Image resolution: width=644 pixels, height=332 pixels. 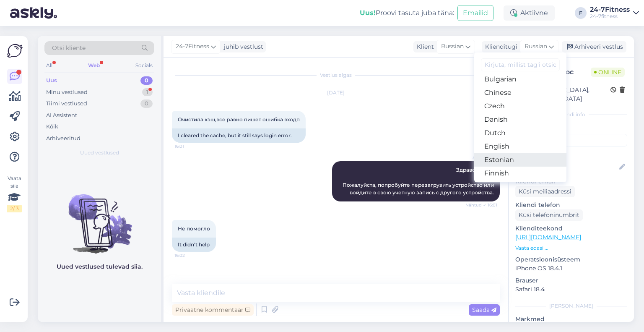 What do you see at coordinates (571, 248) in the screenshot?
I see `p: Vaata edasi ...` at bounding box center [571, 248].